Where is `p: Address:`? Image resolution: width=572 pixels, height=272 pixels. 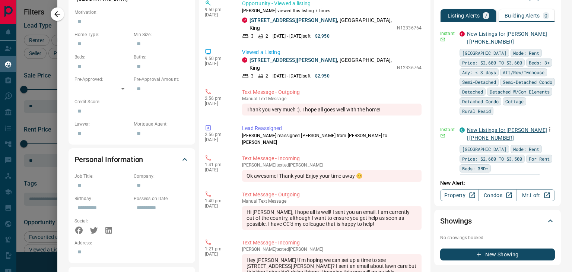
p: Address: is located at coordinates (132, 243).